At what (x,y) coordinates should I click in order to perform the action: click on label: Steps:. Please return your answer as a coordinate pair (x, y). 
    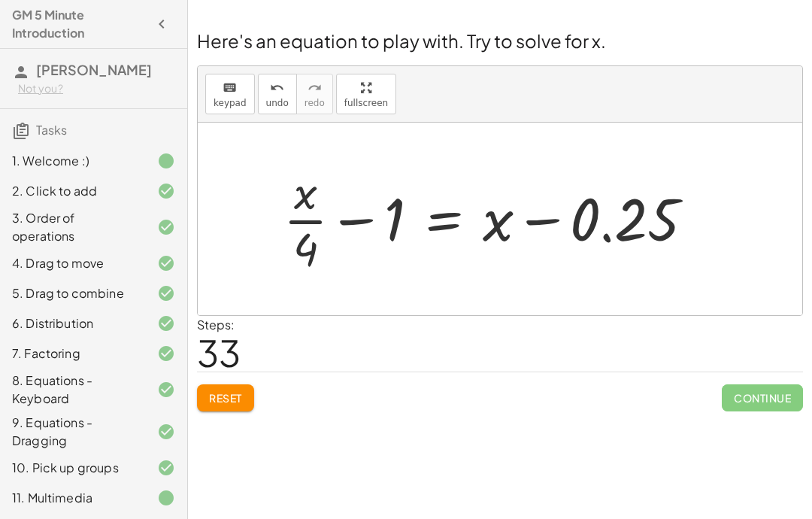
    Looking at the image, I should click on (216, 324).